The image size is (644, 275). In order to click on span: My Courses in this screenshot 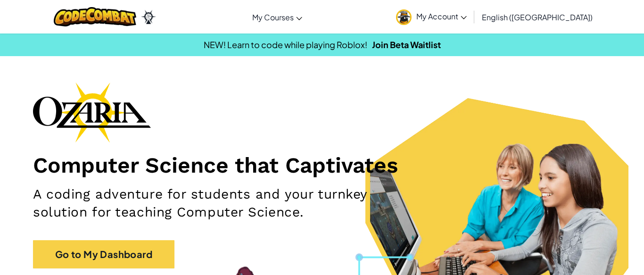, I will do `click(273, 17)`.